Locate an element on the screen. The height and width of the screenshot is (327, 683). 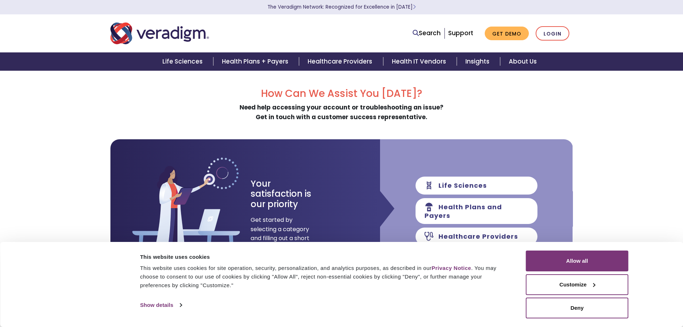
a: Search is located at coordinates (427, 33).